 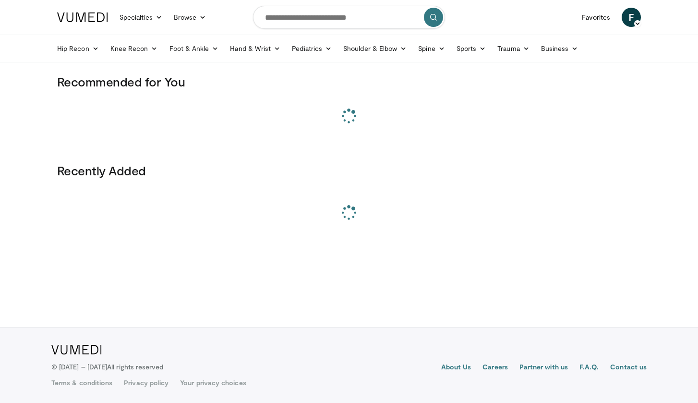 What do you see at coordinates (513, 48) in the screenshot?
I see `a: Trauma` at bounding box center [513, 48].